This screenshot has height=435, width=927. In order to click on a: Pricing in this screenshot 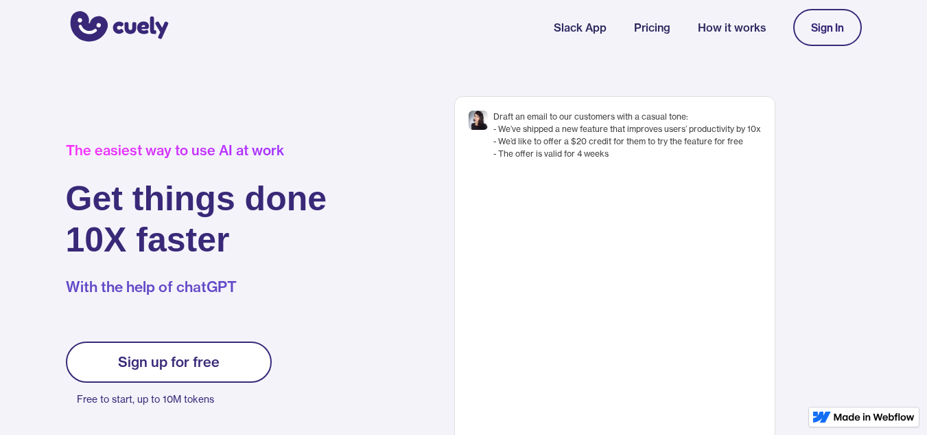, I will do `click(652, 27)`.